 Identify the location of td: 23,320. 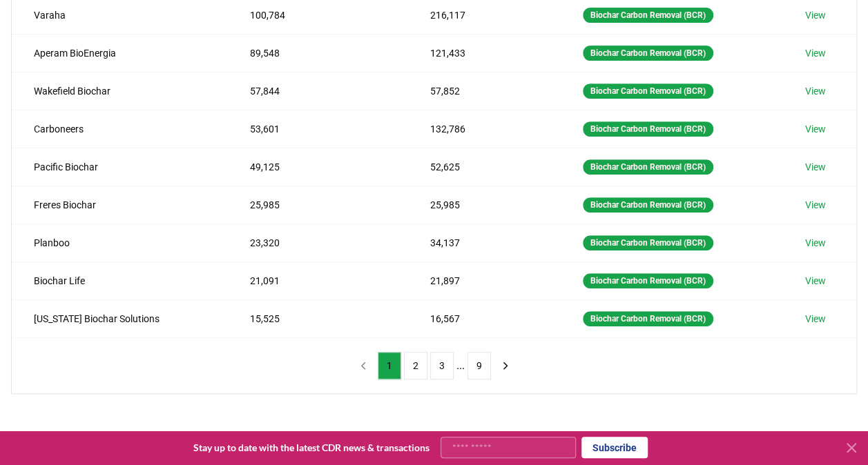
(318, 243).